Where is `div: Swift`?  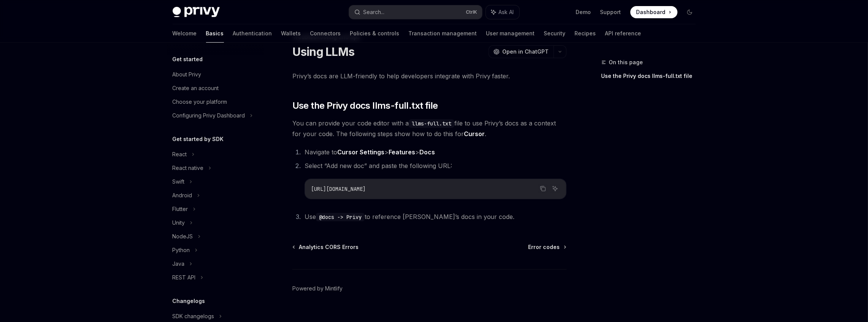
div: Swift is located at coordinates (179, 182).